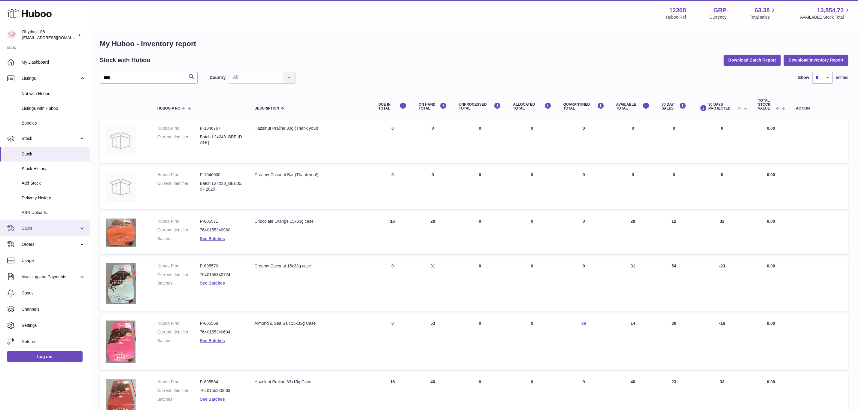  Describe the element at coordinates (50, 277) in the screenshot. I see `span: Invoicing and Payments` at that location.